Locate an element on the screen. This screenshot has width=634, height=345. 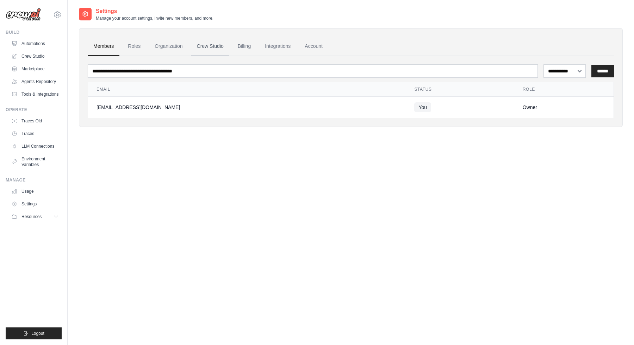
a: Roles is located at coordinates (134, 46).